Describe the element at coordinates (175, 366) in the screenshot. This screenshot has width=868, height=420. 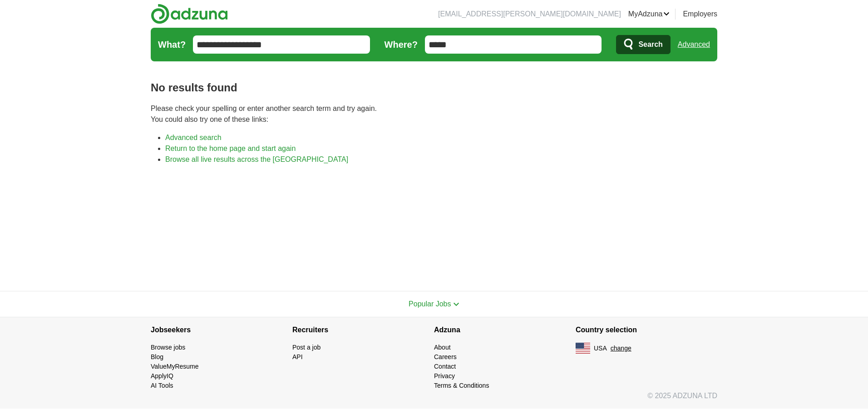
I see `a: ValueMyResume` at that location.